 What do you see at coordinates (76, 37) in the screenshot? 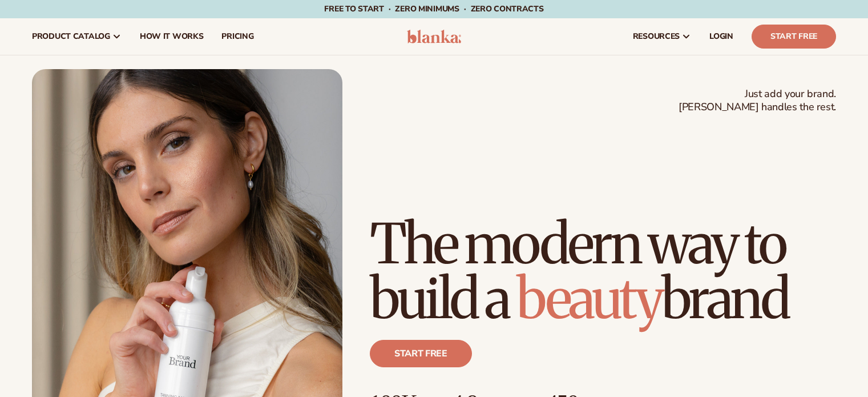
I see `a: product catalog` at bounding box center [76, 37].